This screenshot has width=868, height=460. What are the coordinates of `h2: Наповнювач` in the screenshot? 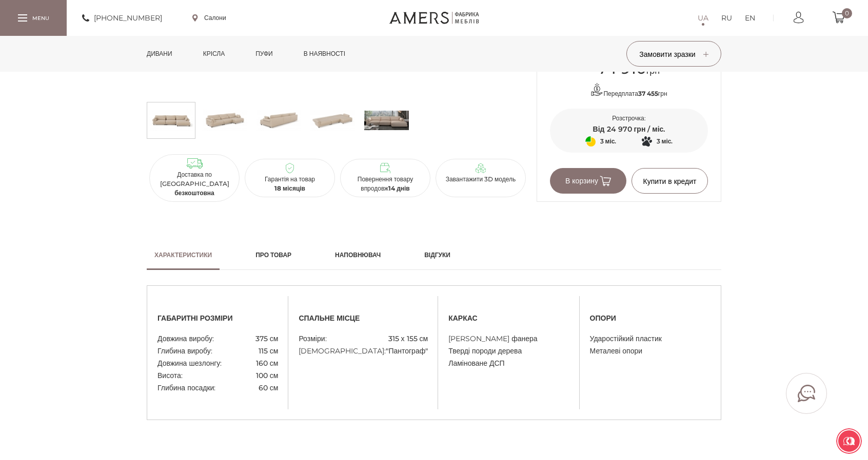 It's located at (358, 255).